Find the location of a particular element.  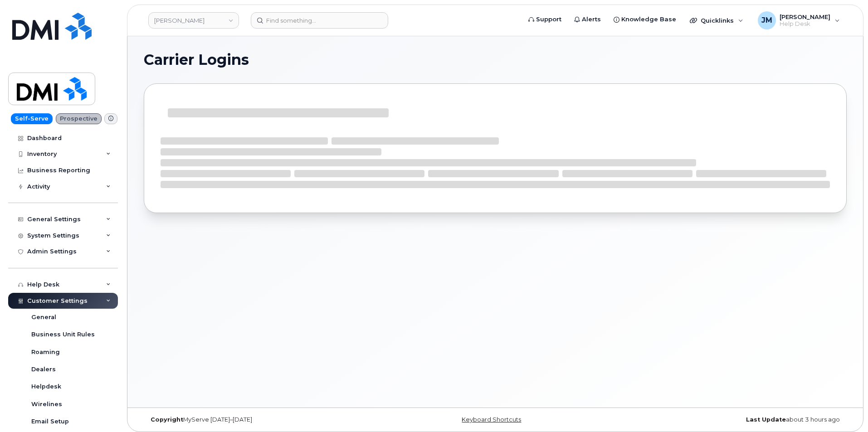

strong: Copyright is located at coordinates (167, 419).